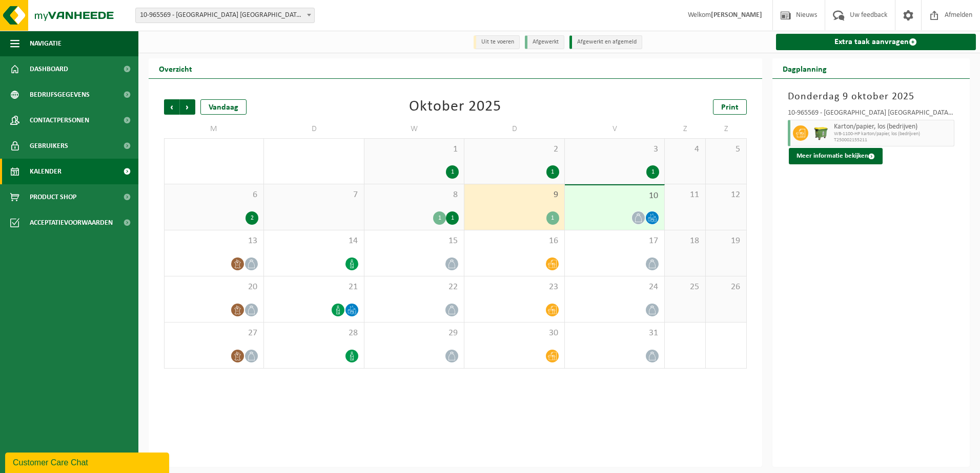 The width and height of the screenshot is (980, 473). I want to click on span: WB-1100-HP karton/papier, los (bedrijven), so click(893, 135).